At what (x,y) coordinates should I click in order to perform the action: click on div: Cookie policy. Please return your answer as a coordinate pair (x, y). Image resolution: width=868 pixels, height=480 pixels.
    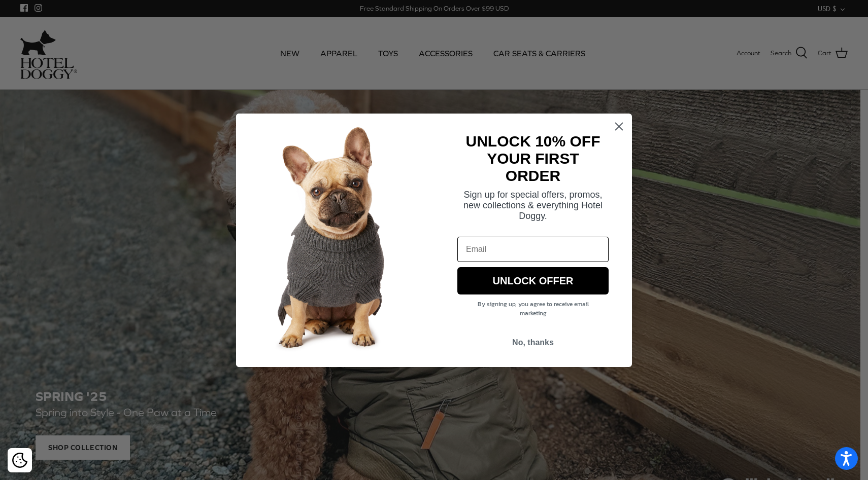
    Looking at the image, I should click on (20, 460).